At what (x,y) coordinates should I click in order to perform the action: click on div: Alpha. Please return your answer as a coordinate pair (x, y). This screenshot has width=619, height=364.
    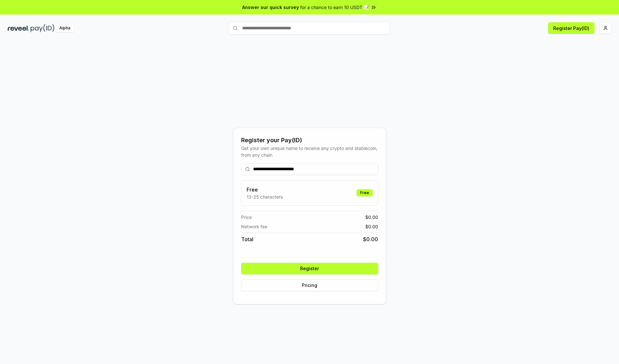
    Looking at the image, I should click on (65, 28).